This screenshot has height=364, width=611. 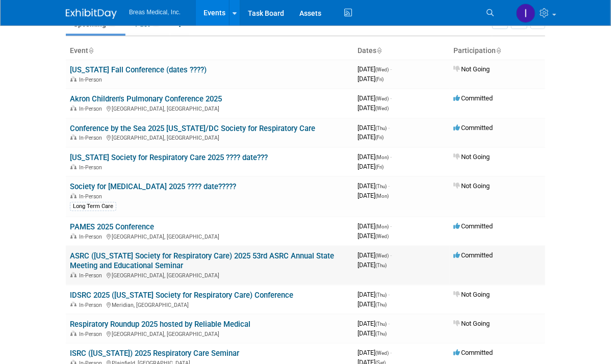 I want to click on a: Sort by Participation Type, so click(x=498, y=50).